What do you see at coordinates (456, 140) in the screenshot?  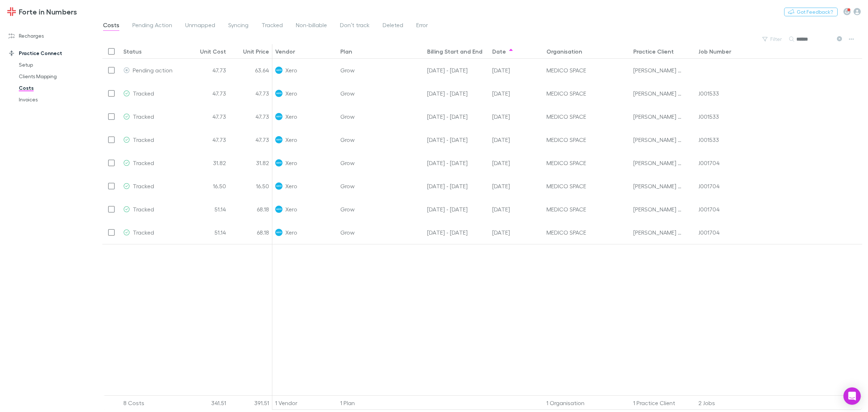 I see `div: 11 May - 10 Jun 25` at bounding box center [456, 140].